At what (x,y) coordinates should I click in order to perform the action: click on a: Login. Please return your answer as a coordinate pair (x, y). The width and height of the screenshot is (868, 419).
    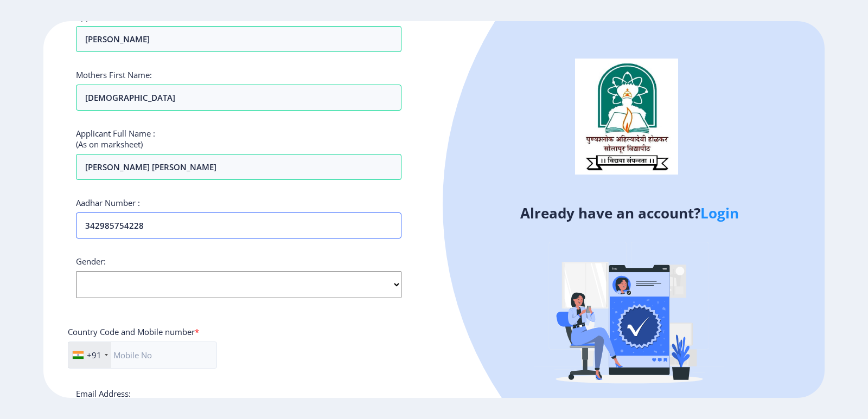
    Looking at the image, I should click on (719, 213).